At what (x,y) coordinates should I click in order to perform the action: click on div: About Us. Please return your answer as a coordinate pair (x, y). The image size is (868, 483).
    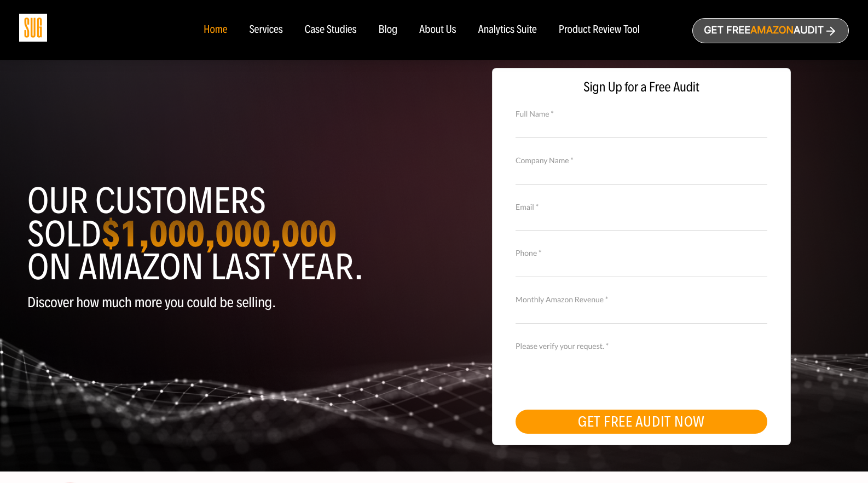
    Looking at the image, I should click on (438, 30).